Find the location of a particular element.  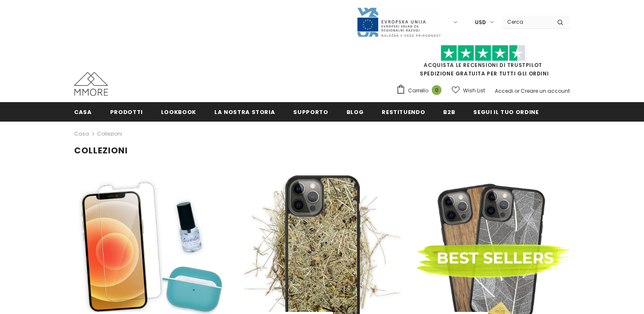

span: Collezioni is located at coordinates (109, 134).